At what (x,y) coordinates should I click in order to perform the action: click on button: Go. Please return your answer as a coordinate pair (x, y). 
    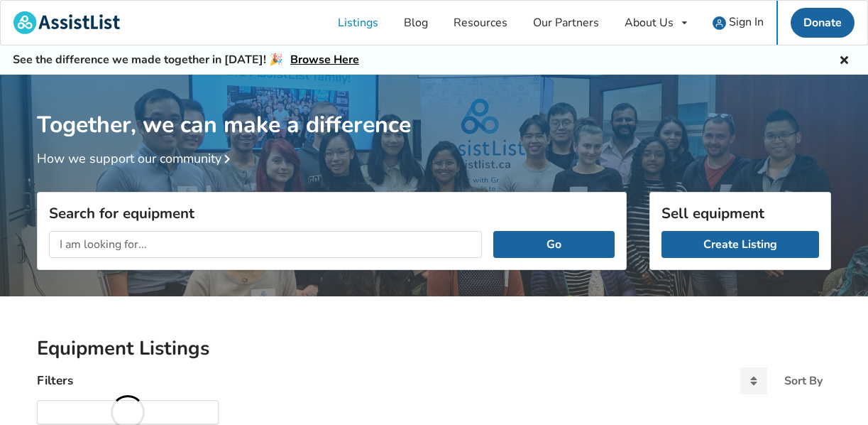
    Looking at the image, I should click on (553, 244).